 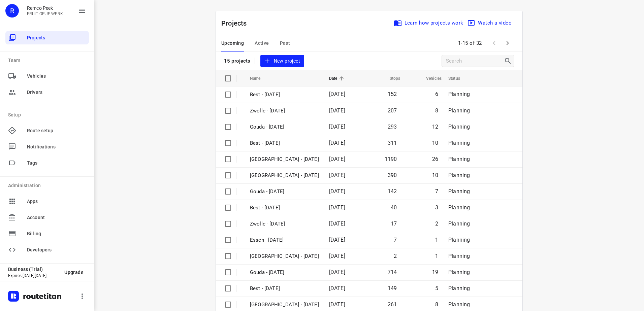 I want to click on div: Tags, so click(x=47, y=163).